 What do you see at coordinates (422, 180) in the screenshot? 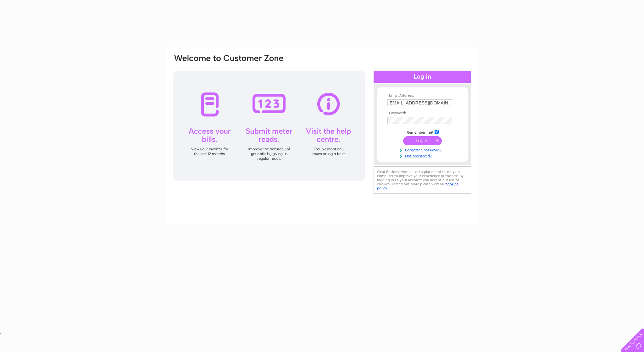
I see `div: Clear Business would like to place cookies on your computer to improve your experience of the sit...` at bounding box center [422, 180].